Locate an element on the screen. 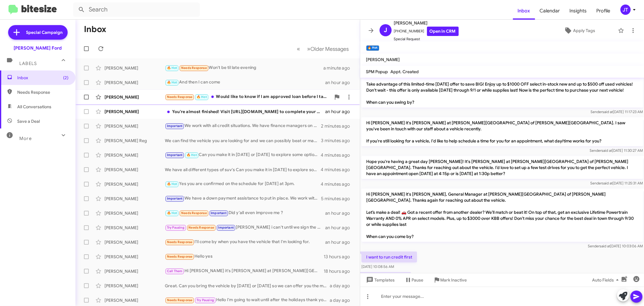  div: JT is located at coordinates (626, 10).